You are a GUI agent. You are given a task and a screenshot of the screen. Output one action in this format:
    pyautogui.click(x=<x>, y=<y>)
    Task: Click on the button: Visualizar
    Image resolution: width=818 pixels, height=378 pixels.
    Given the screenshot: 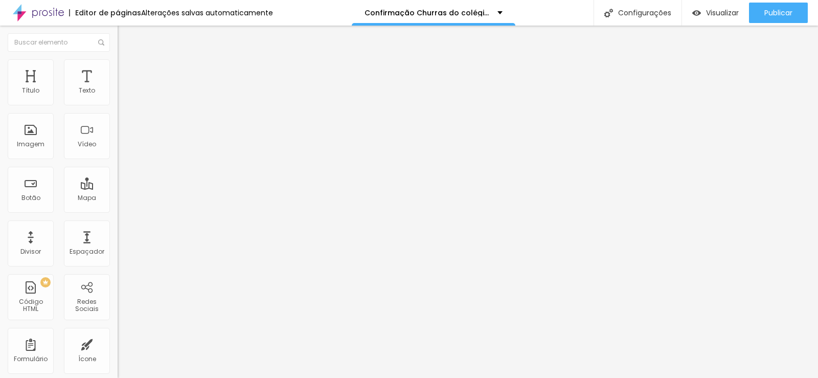 What is the action you would take?
    pyautogui.click(x=715, y=13)
    